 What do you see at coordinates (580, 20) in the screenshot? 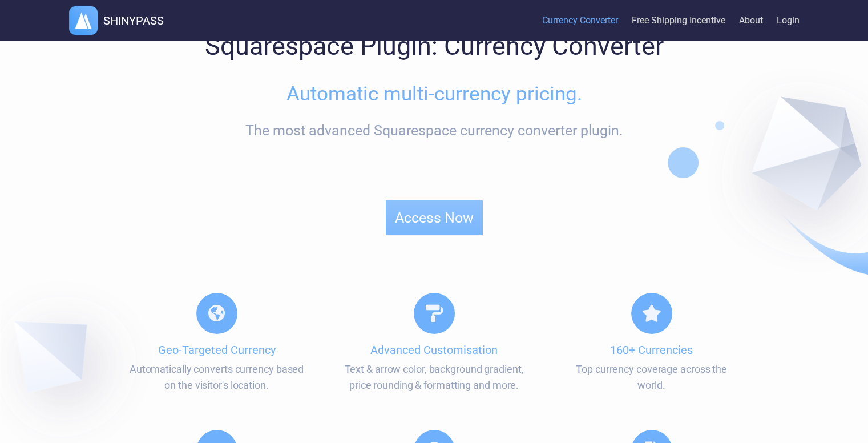
I see `a: Currency Converter` at bounding box center [580, 20].